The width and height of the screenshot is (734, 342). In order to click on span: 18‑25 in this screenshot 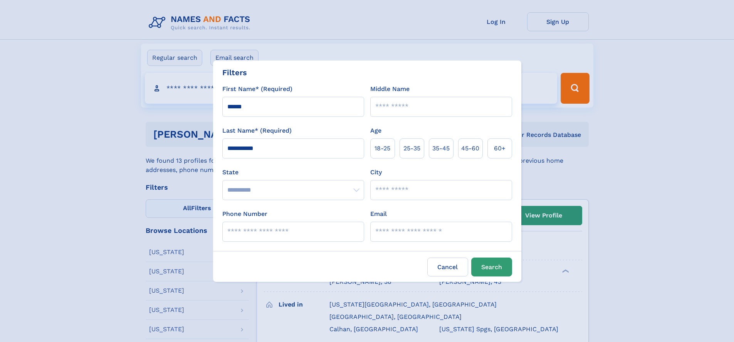, I will do `click(382, 148)`.